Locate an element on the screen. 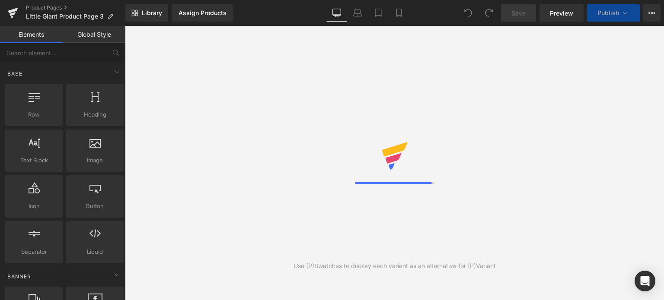  div: Assign Products is located at coordinates (202, 13).